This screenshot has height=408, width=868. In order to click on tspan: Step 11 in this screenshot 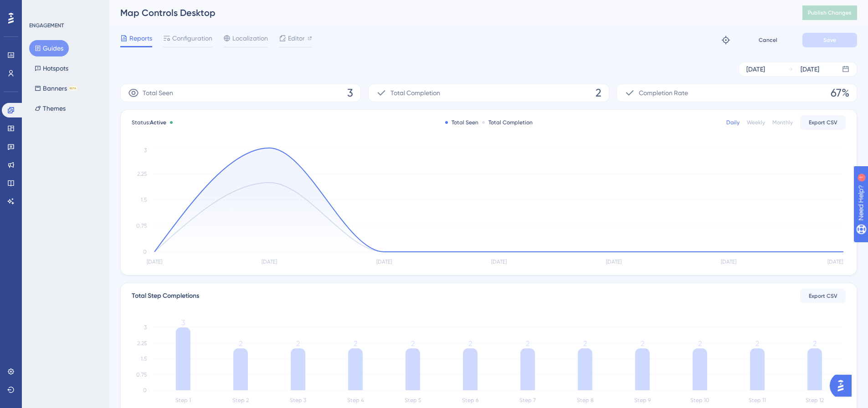, I will do `click(758, 400)`.